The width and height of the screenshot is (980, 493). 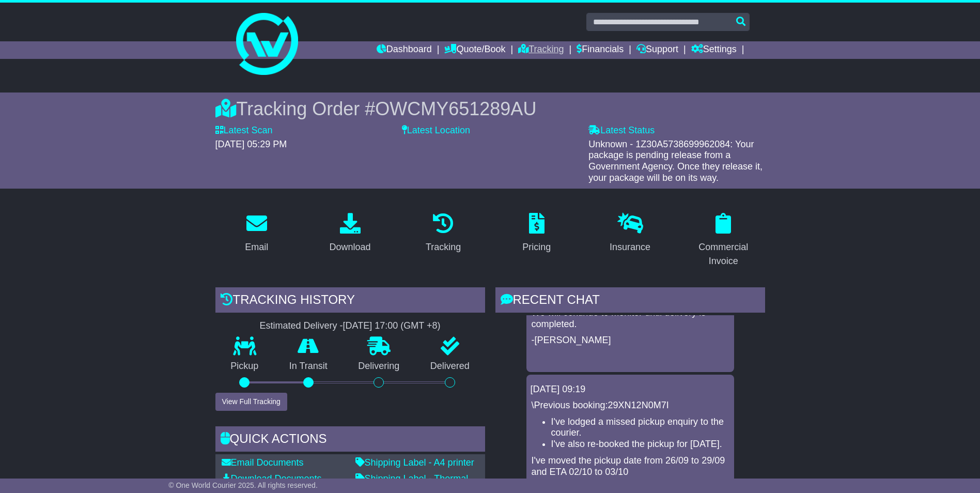 What do you see at coordinates (640, 427) in the screenshot?
I see `li: I've lodged a missed pickup enquiry to the courier.` at bounding box center [640, 427].